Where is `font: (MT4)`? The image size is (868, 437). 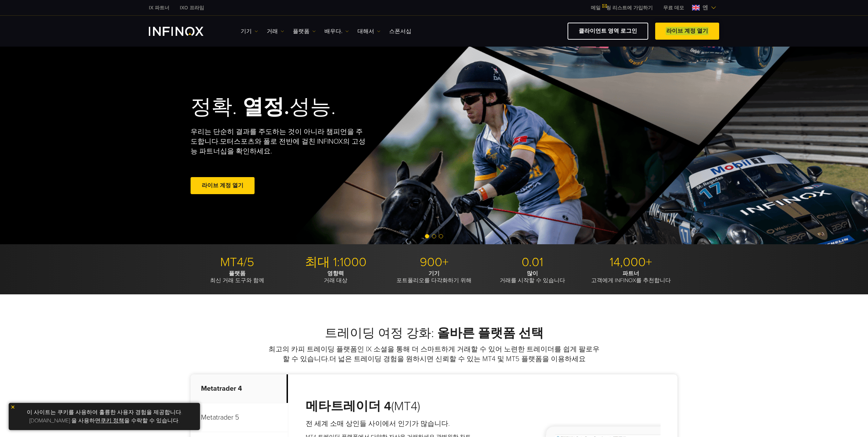 font: (MT4) is located at coordinates (362, 406).